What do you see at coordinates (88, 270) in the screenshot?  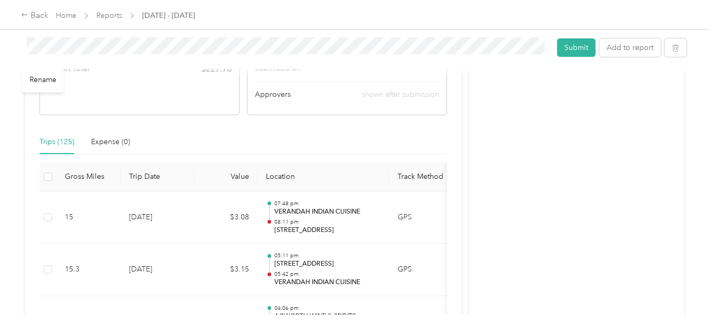 I see `td: 15.3` at bounding box center [88, 270].